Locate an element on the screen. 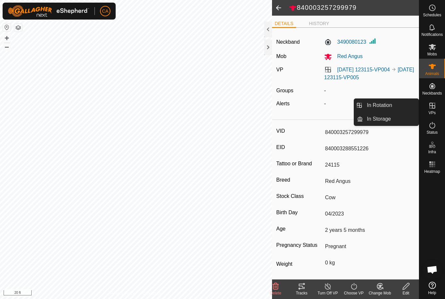 The width and height of the screenshot is (445, 299). span: Neckbands is located at coordinates (432, 93).